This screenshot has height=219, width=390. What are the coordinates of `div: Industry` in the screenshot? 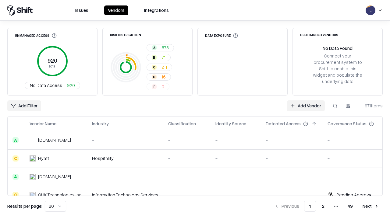 It's located at (100, 124).